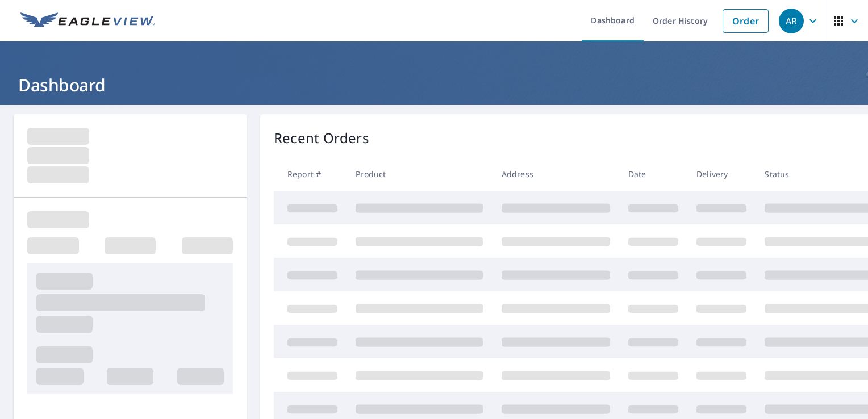 The height and width of the screenshot is (419, 868). Describe the element at coordinates (745, 21) in the screenshot. I see `a: Order` at that location.